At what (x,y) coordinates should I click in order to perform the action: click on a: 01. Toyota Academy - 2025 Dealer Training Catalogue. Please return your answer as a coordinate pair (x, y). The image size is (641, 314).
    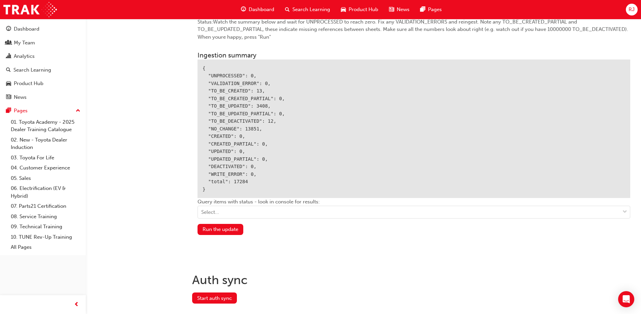
    Looking at the image, I should click on (45, 126).